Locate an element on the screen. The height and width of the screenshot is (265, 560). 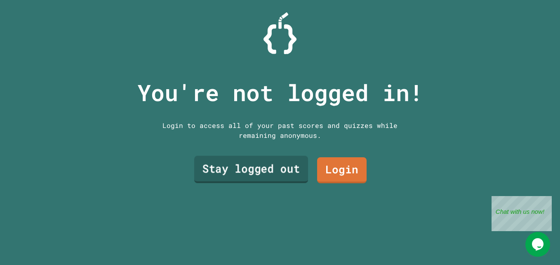
p: Chat with us now! is located at coordinates (28, 15).